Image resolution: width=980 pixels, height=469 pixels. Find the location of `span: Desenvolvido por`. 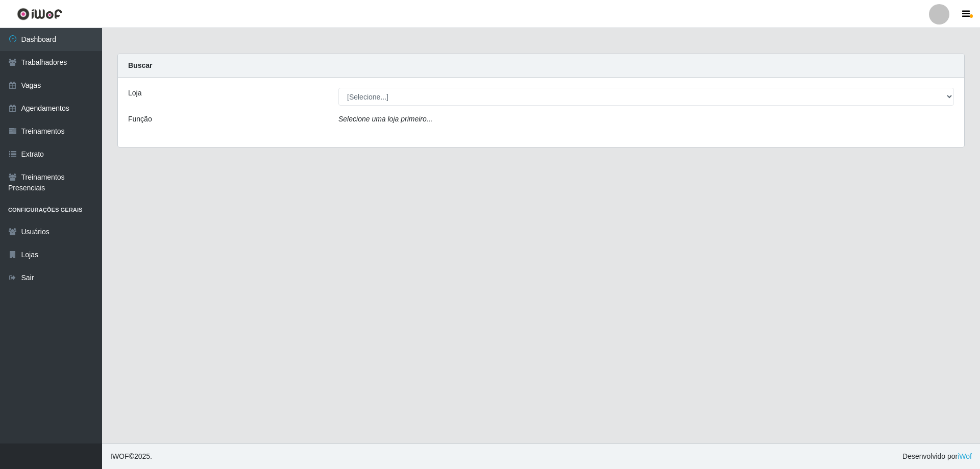

span: Desenvolvido por is located at coordinates (937, 456).